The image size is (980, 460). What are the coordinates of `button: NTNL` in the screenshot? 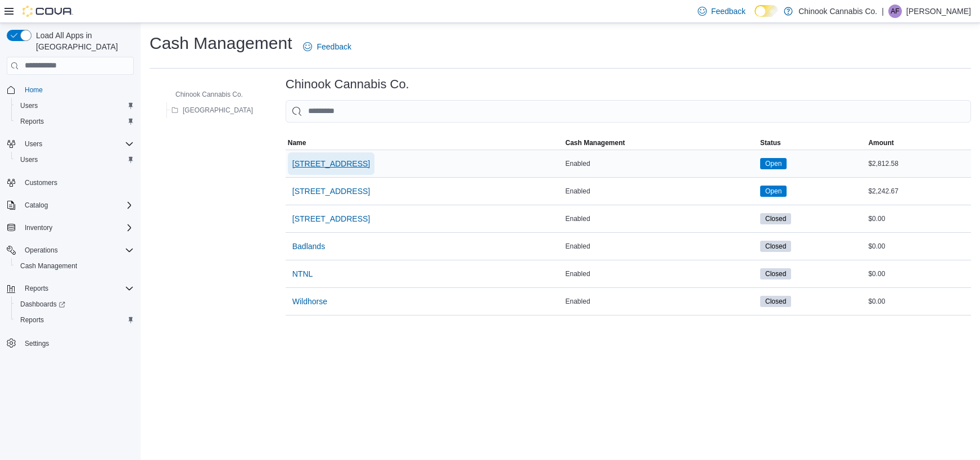 It's located at (303, 274).